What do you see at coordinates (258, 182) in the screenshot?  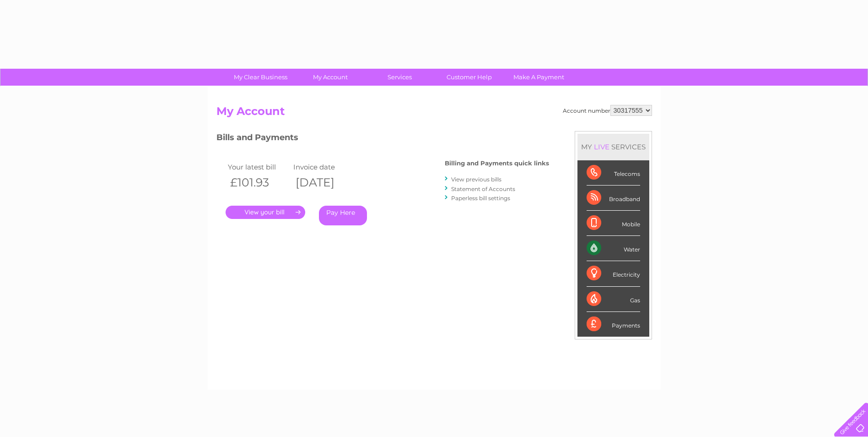 I see `th: £101.93` at bounding box center [258, 182].